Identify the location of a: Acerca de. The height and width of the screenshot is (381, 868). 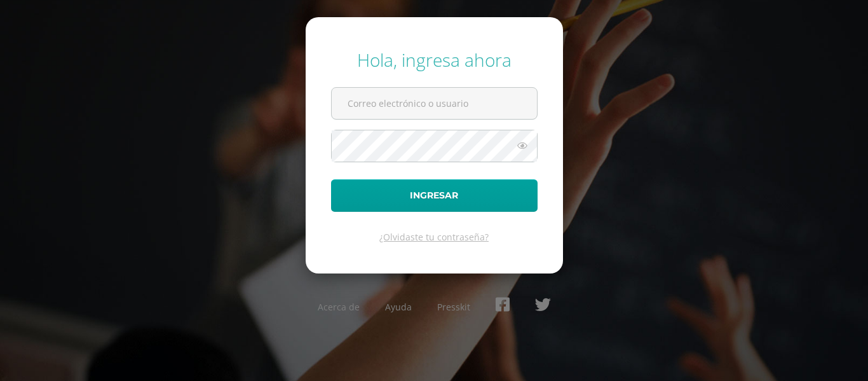
(338, 306).